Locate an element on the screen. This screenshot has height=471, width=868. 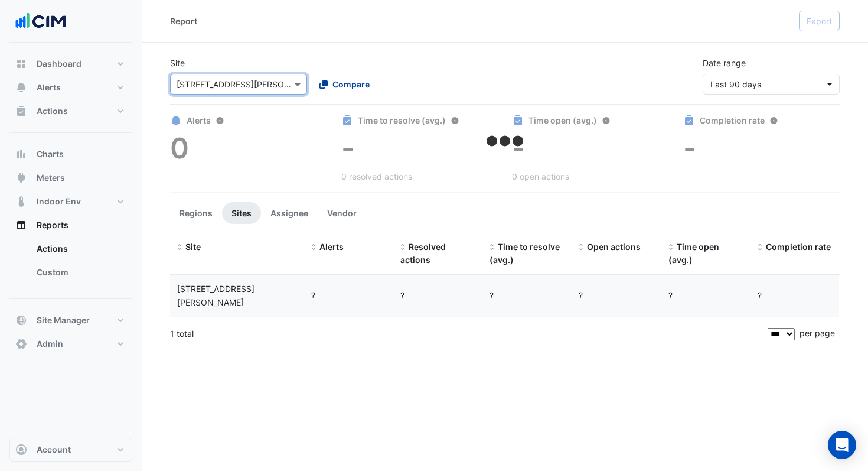
button: Assignee is located at coordinates (290, 213).